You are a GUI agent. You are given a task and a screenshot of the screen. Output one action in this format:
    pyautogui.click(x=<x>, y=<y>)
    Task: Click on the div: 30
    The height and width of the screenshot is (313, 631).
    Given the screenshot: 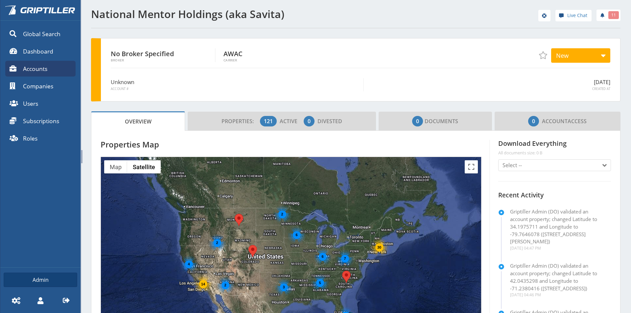 What is the action you would take?
    pyautogui.click(x=379, y=247)
    